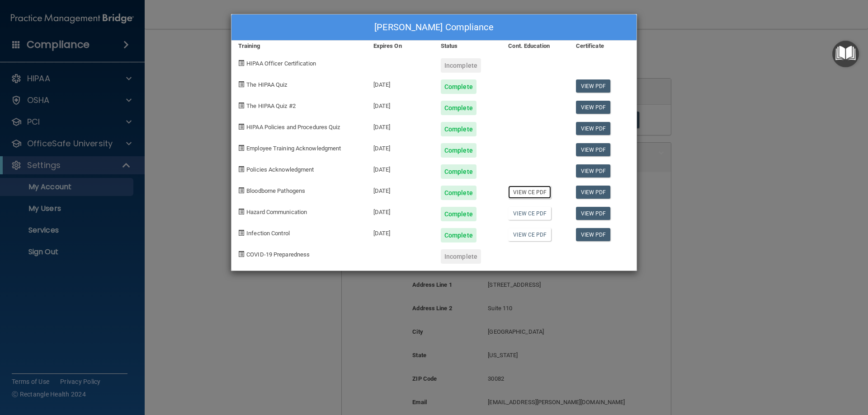  What do you see at coordinates (535, 46) in the screenshot?
I see `div: Cont. Education` at bounding box center [535, 46].